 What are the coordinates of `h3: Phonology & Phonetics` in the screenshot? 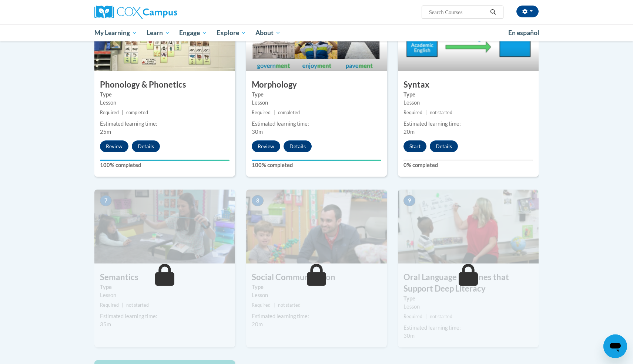 It's located at (165, 85).